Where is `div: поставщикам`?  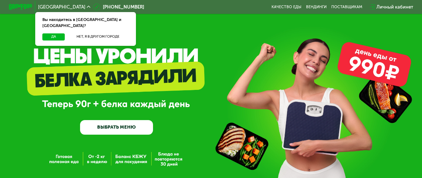
div: поставщикам is located at coordinates (346, 7).